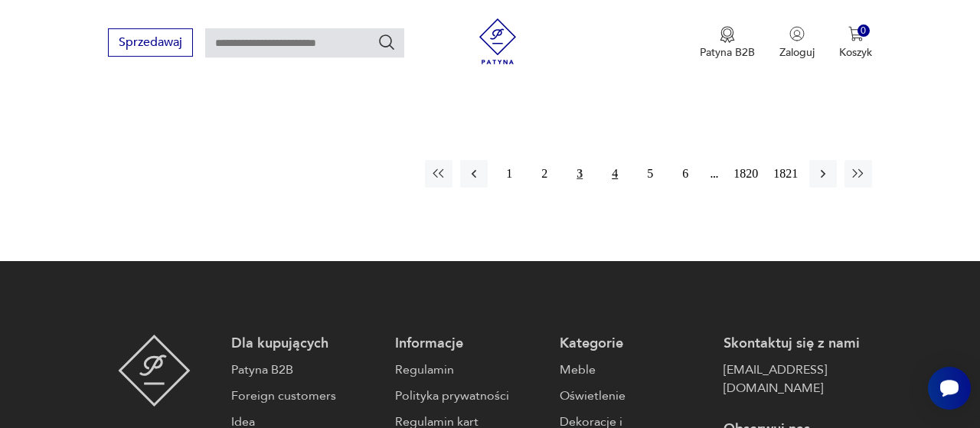  Describe the element at coordinates (469, 396) in the screenshot. I see `a: Polityka prywatności` at that location.